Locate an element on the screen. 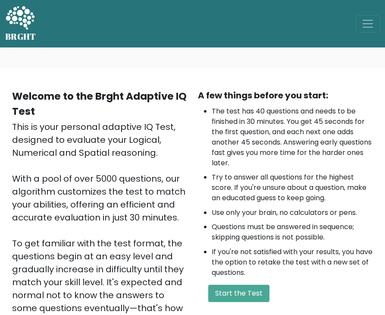 The image size is (385, 315). li: Use only your brain, no calculators or pens. is located at coordinates (292, 213).